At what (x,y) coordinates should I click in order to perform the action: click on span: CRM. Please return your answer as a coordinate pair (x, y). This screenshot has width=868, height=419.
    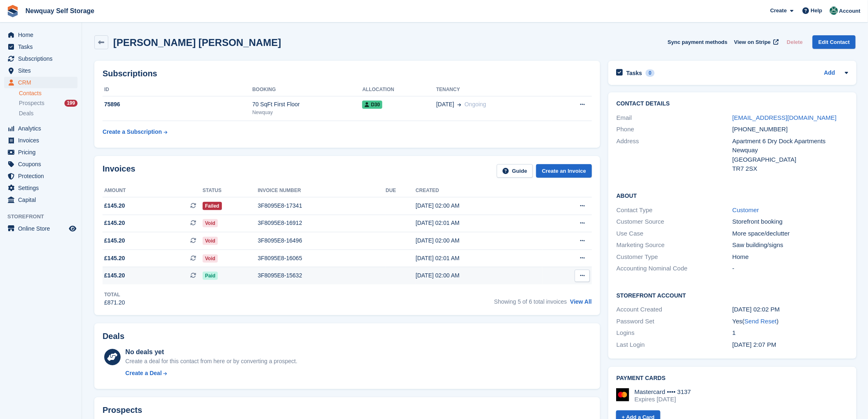
    Looking at the image, I should click on (43, 83).